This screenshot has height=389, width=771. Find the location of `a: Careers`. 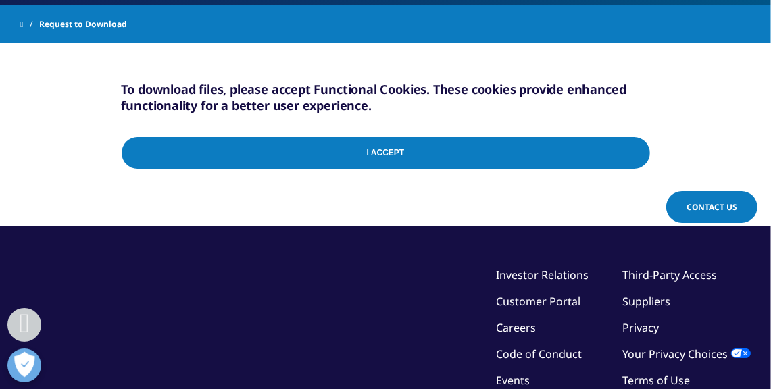

a: Careers is located at coordinates (516, 328).